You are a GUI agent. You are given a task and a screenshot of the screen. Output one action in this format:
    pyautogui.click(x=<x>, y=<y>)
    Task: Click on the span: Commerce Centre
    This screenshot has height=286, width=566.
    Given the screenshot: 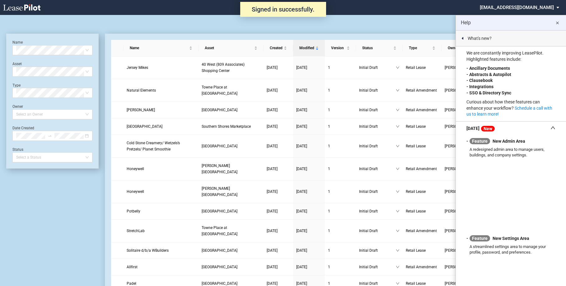 What is the action you would take?
    pyautogui.click(x=219, y=283)
    